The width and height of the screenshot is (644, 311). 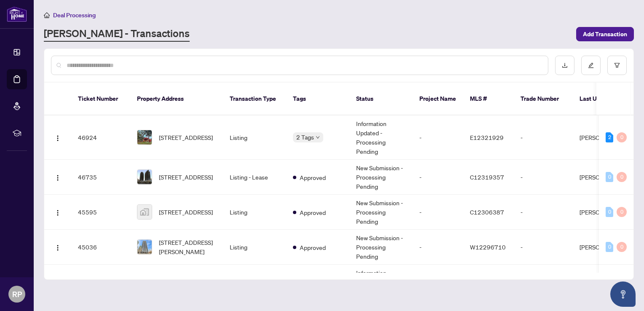 I want to click on th: Last Updated By, so click(x=604, y=99).